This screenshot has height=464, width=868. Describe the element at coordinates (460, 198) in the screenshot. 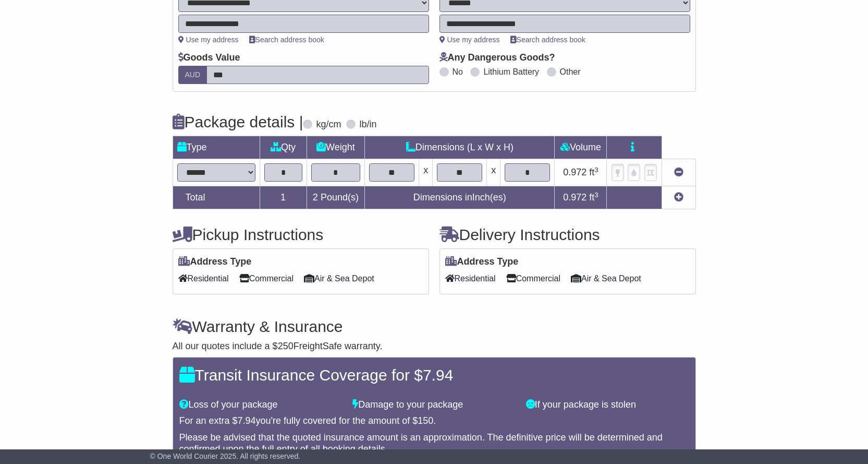

I see `td: Dimensions in Inch(es)` at that location.